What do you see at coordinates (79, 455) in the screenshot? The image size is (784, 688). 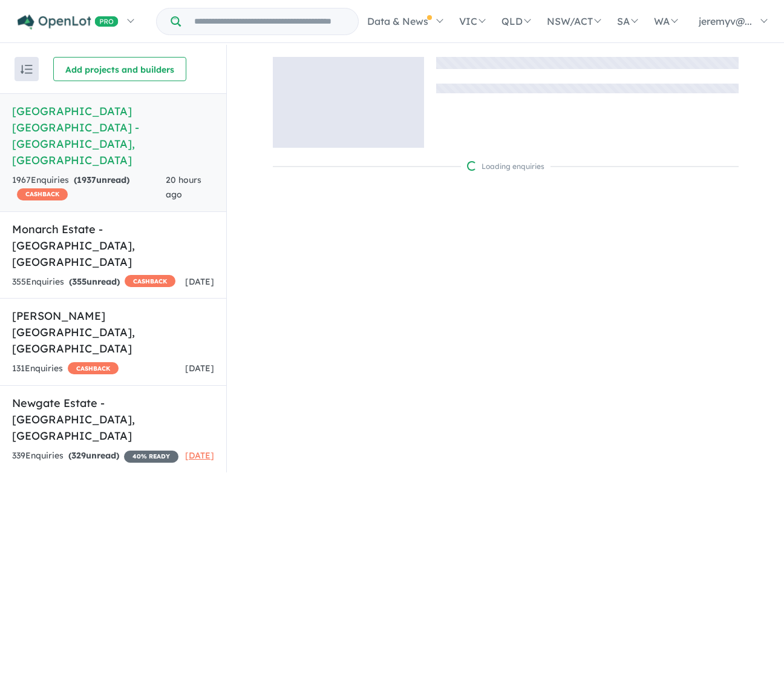 I see `span: 329` at bounding box center [79, 455].